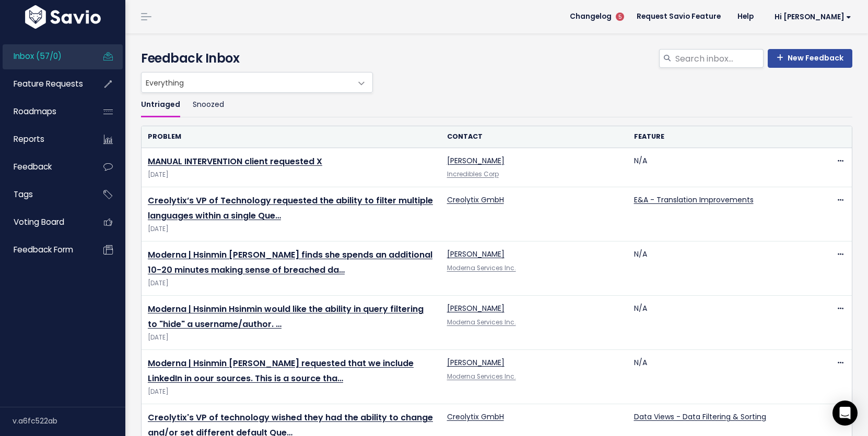  Describe the element at coordinates (48, 83) in the screenshot. I see `span: Feature Requests` at that location.